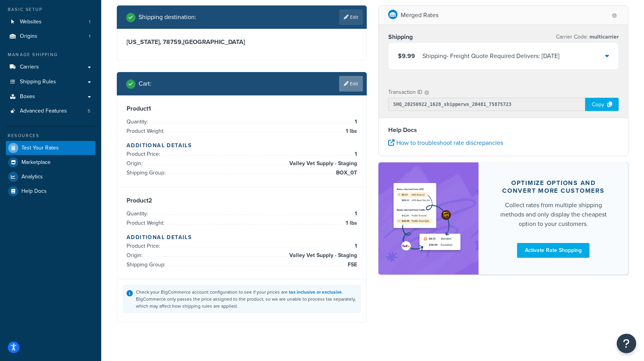 The width and height of the screenshot is (644, 361). I want to click on h4: Help Docs, so click(504, 130).